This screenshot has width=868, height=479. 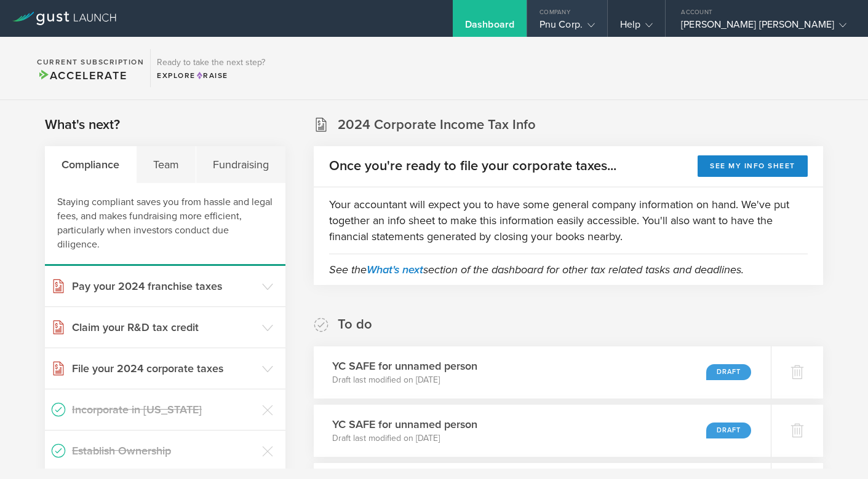 What do you see at coordinates (165, 225) in the screenshot?
I see `div: Staying compliant saves you from hassle and legal fees, and makes fundraising more efficient, par...` at bounding box center [165, 225].